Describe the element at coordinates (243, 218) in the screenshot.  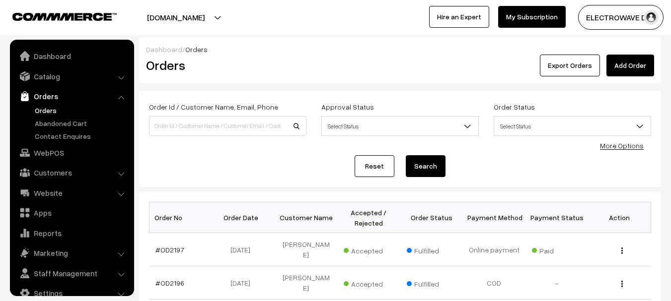
I see `th: Order Date` at that location.